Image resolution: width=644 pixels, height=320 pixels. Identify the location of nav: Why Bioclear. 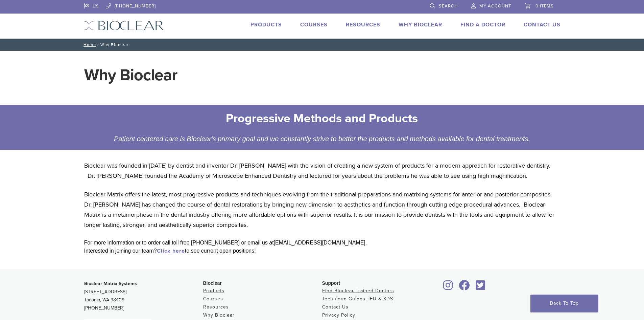
(322, 44).